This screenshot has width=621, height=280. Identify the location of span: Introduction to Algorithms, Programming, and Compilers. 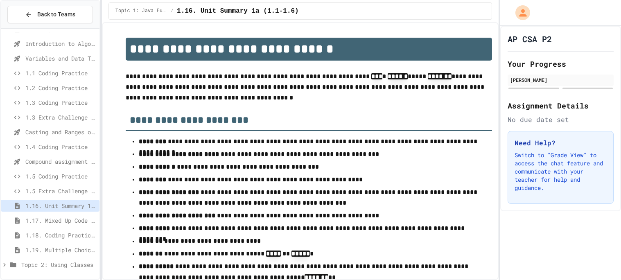
(61, 43).